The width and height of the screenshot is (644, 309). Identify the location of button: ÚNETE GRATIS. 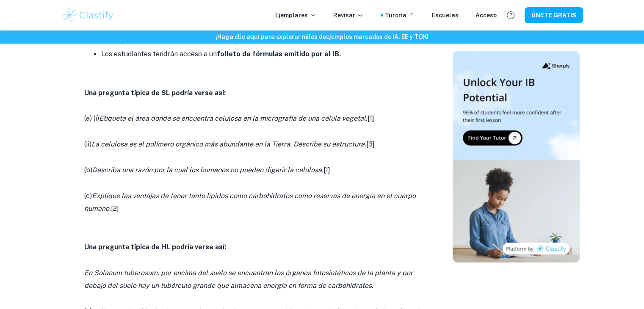
(554, 15).